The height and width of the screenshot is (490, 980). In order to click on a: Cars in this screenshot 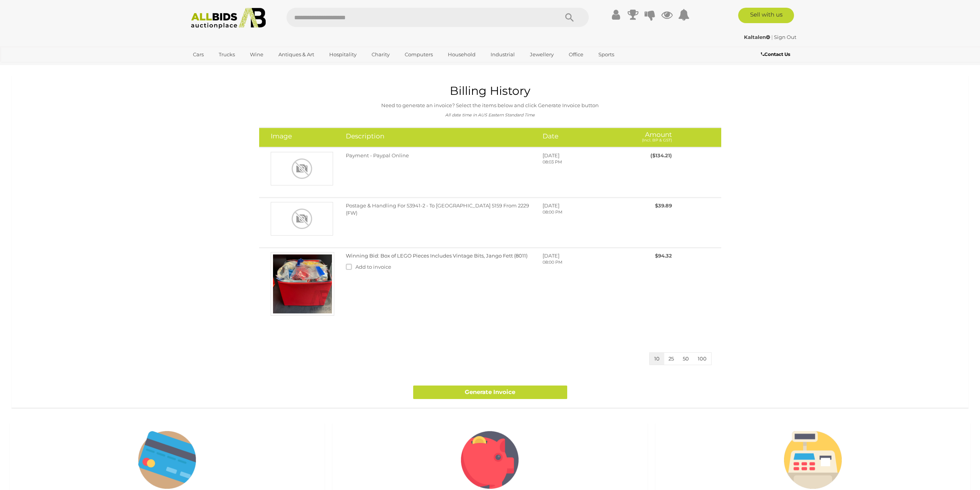, I will do `click(198, 55)`.